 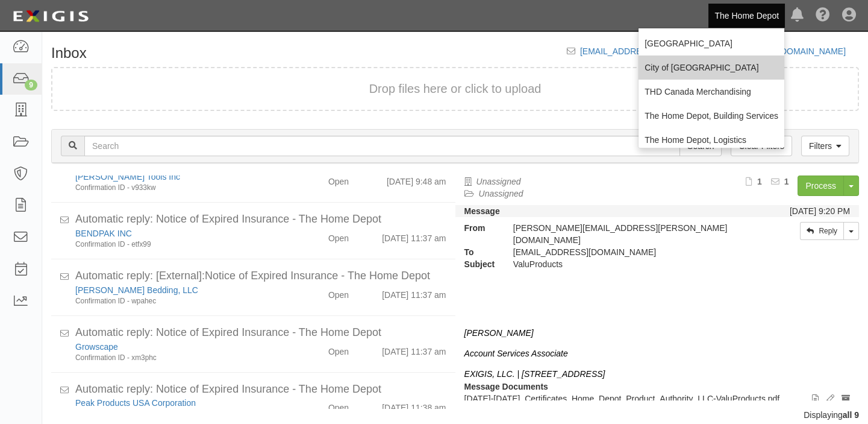 What do you see at coordinates (480, 264) in the screenshot?
I see `strong: Subject` at bounding box center [480, 264].